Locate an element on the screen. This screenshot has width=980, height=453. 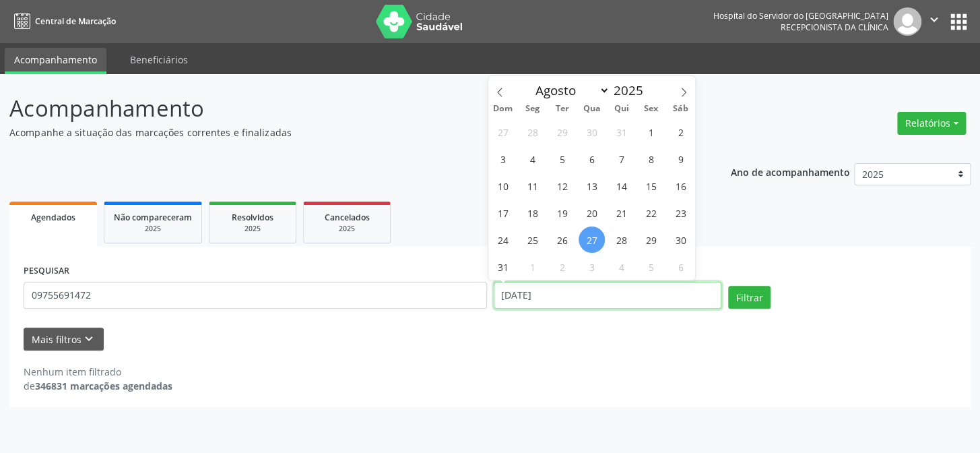
span: Julho 27, 2025 is located at coordinates (502, 131).